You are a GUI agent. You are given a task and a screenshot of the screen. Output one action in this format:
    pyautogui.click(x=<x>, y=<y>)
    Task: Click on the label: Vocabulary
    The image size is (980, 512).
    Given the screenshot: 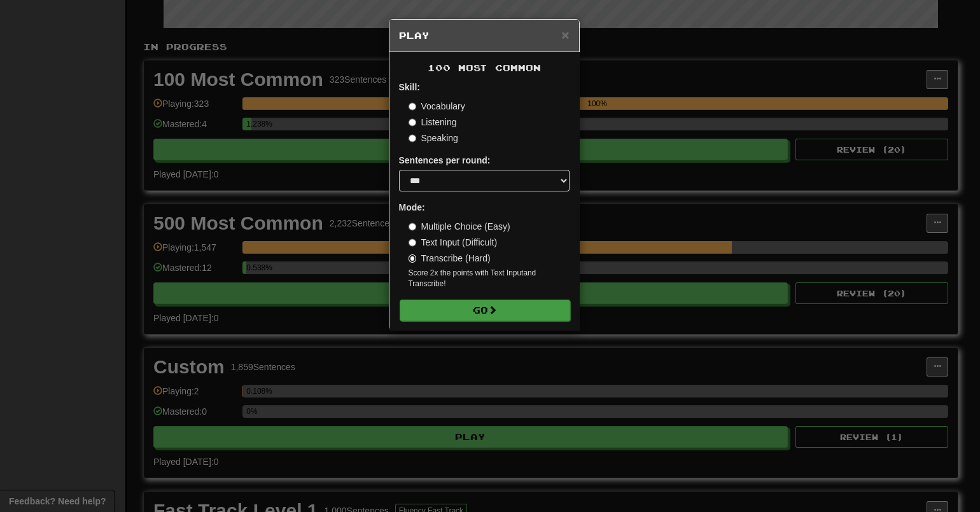 What is the action you would take?
    pyautogui.click(x=437, y=106)
    